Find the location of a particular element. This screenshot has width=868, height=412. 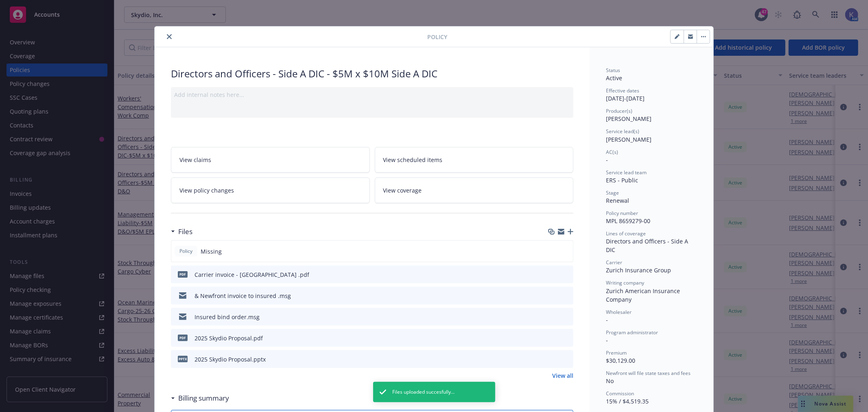

span: Stage is located at coordinates (613, 192).